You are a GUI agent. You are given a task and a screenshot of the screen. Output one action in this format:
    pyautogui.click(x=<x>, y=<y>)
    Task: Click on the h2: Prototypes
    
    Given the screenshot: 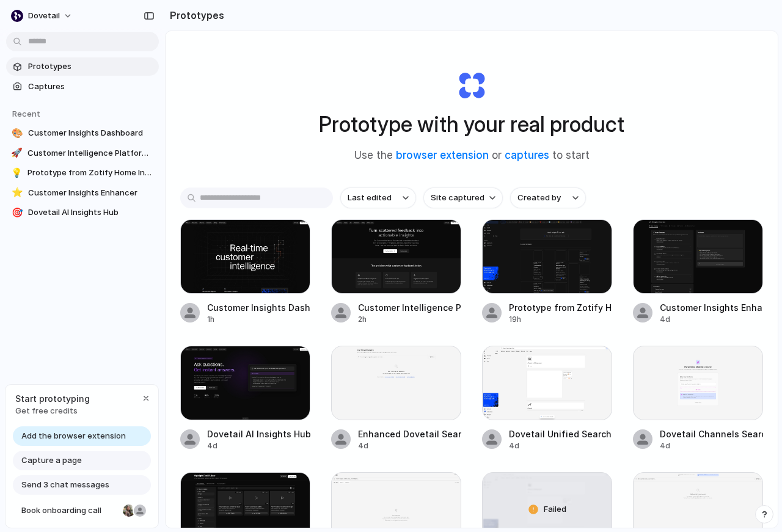 What is the action you would take?
    pyautogui.click(x=194, y=15)
    